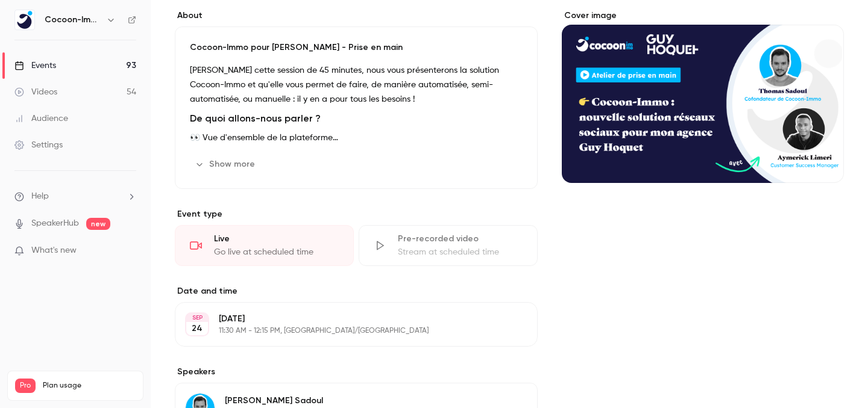  I want to click on div: Pre-recorded videoStream at scheduled time, so click(448, 246).